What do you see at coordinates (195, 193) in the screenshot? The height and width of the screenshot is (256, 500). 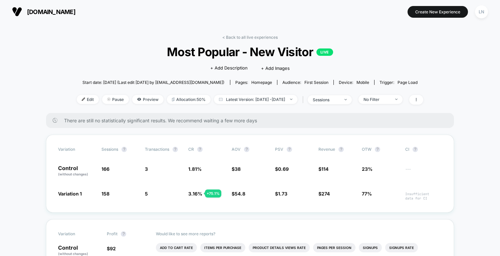 I see `span: 3.16 %` at bounding box center [195, 193].